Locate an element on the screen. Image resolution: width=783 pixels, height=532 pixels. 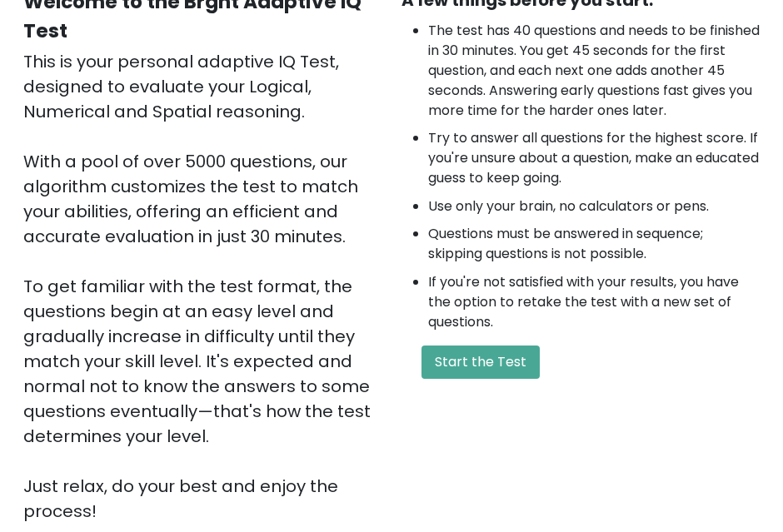
li: Try to answer all questions for the highest score. If you're unsure about a question, make an edu... is located at coordinates (594, 158).